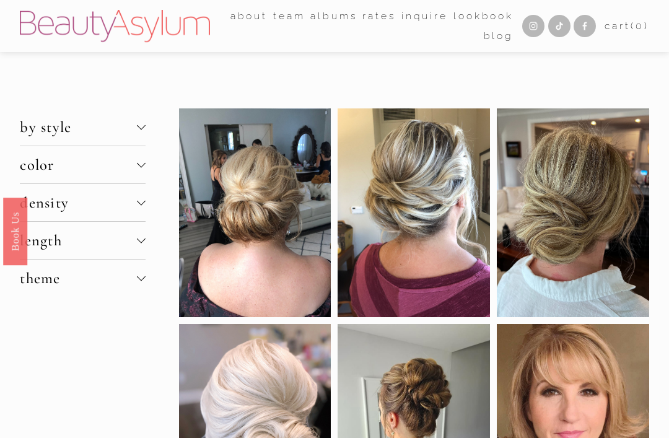  Describe the element at coordinates (82, 278) in the screenshot. I see `button: theme` at that location.